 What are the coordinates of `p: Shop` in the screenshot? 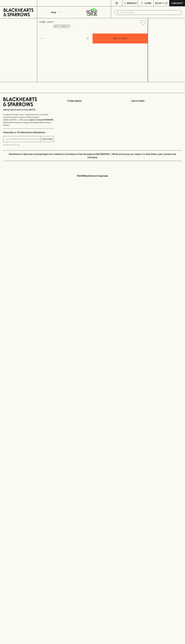 It's located at (54, 12).